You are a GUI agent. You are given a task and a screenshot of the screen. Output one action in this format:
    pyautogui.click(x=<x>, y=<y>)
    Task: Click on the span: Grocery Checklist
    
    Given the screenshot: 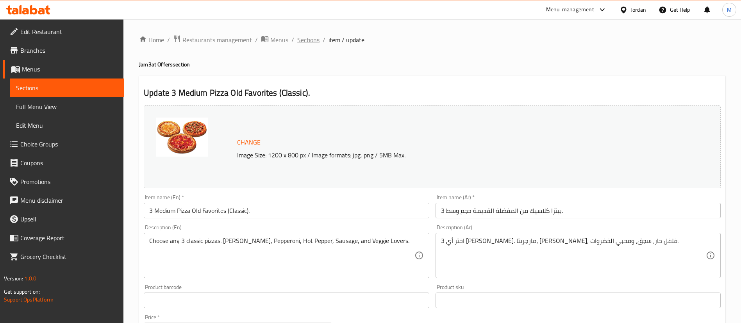 What is the action you would take?
    pyautogui.click(x=69, y=257)
    